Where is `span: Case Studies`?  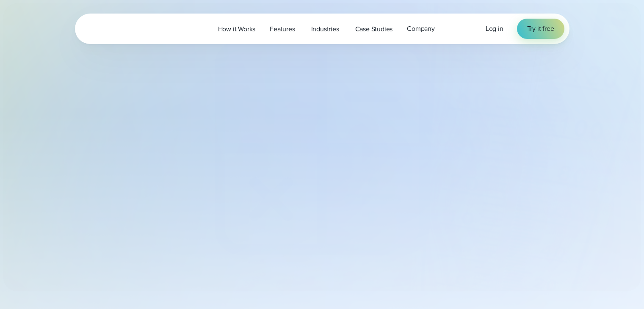 span: Case Studies is located at coordinates (374, 29).